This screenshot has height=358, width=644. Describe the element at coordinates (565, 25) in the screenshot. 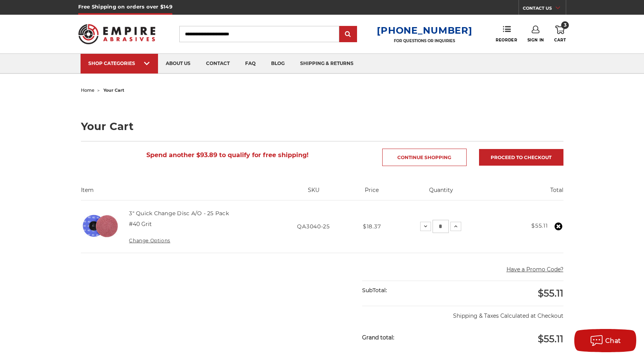

I see `span: 3` at that location.